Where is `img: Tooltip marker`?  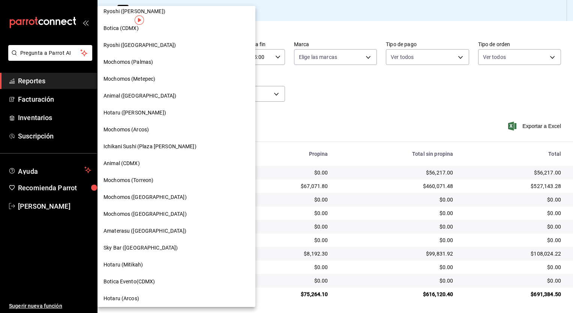
img: Tooltip marker is located at coordinates (139, 20).